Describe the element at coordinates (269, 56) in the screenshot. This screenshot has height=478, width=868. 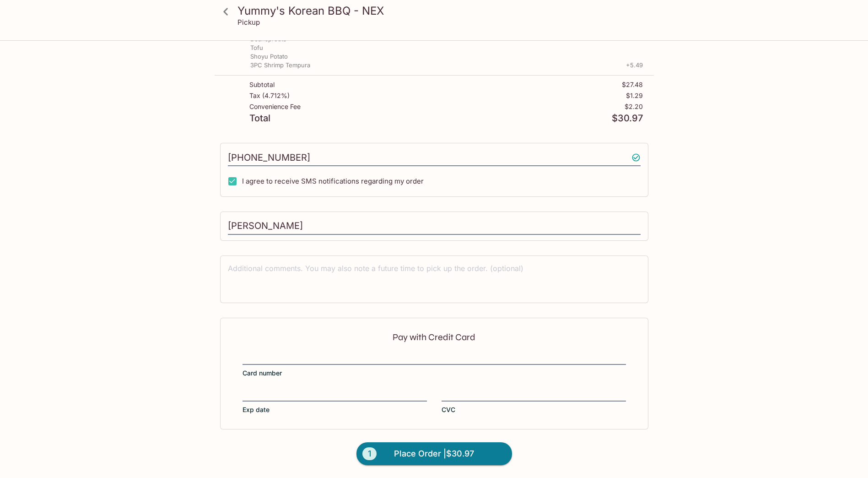
I see `p: Shoyu Potato` at that location.